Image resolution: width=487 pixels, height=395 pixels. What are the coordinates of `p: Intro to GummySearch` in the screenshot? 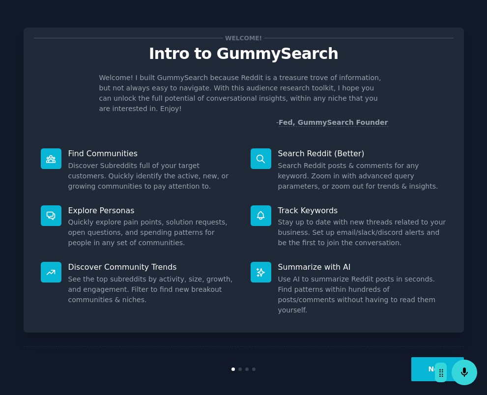 It's located at (244, 54).